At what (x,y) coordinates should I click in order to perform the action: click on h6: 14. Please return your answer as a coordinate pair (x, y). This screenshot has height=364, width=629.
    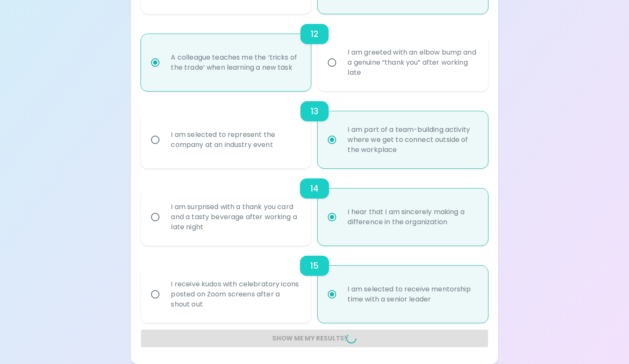
    Looking at the image, I should click on (314, 189).